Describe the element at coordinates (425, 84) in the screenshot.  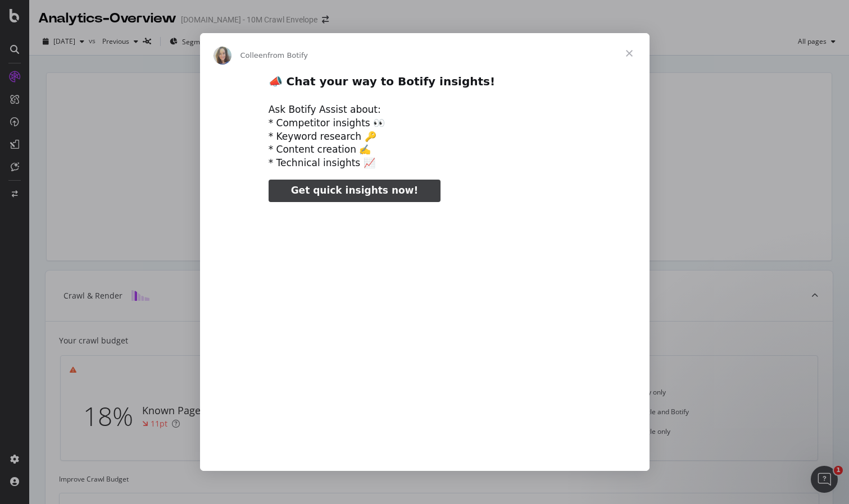
I see `h2: 📣 Chat your way to Botify insights!` at that location.